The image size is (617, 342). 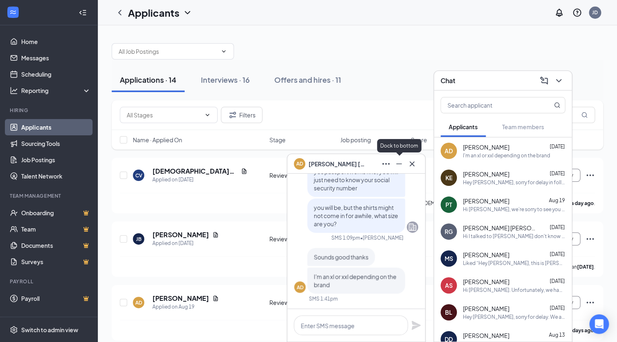 What do you see at coordinates (557, 200) in the screenshot?
I see `span: Aug 19` at bounding box center [557, 200].